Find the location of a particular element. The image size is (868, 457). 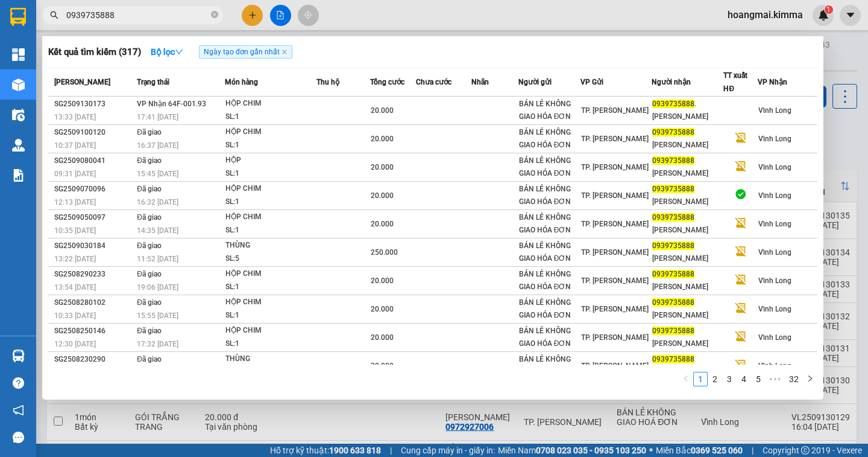

span: VP Gửi is located at coordinates (592, 82).